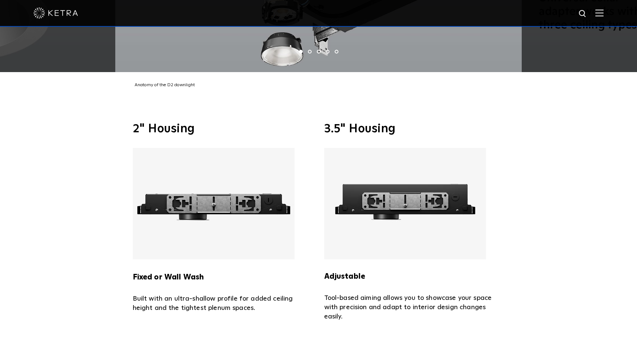 This screenshot has width=637, height=356. What do you see at coordinates (414, 308) in the screenshot?
I see `p: Tool-based aiming allows you to showcase your space with precision and adapt to interior design c...` at bounding box center [414, 308].